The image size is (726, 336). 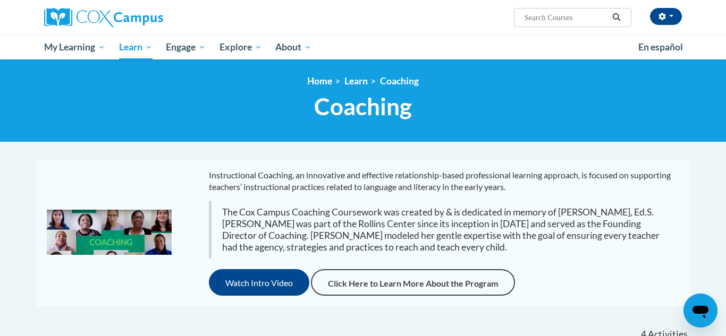 What do you see at coordinates (363, 47) in the screenshot?
I see `div: Main menu` at bounding box center [363, 47].